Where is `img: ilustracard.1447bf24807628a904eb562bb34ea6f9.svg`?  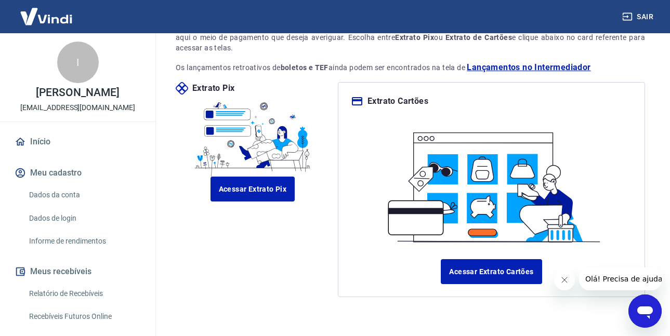 img: ilustracard.1447bf24807628a904eb562bb34ea6f9.svg is located at coordinates (491, 184).